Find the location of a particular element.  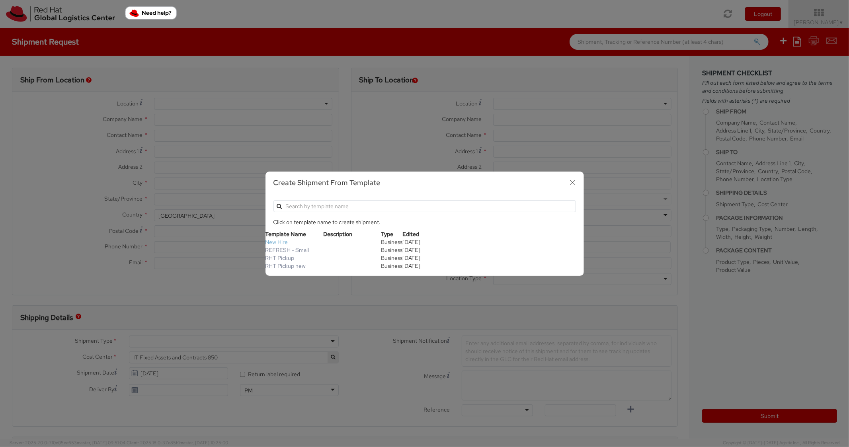

th: Edited is located at coordinates (416, 234).